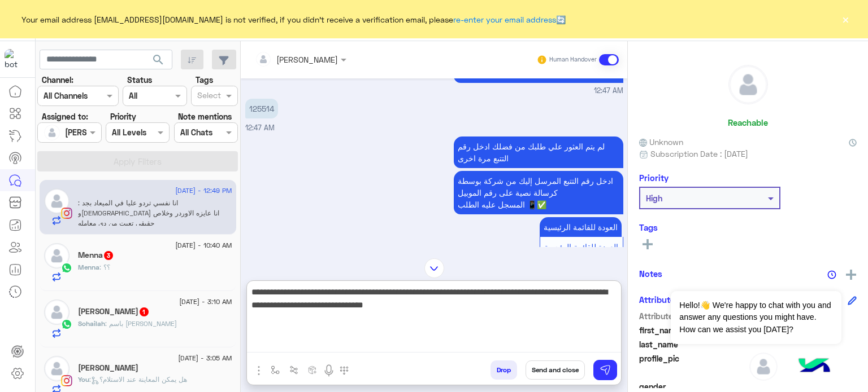 The height and width of the screenshot is (392, 868). I want to click on h6: Tags, so click(747, 227).